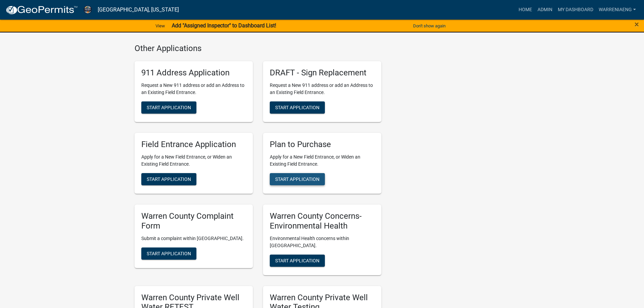 Image resolution: width=644 pixels, height=308 pixels. I want to click on h4: Other Applications, so click(258, 48).